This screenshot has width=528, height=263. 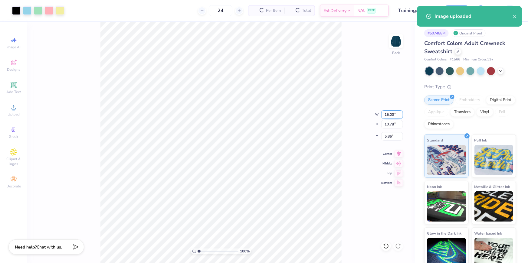 I want to click on span: Top, so click(x=387, y=173).